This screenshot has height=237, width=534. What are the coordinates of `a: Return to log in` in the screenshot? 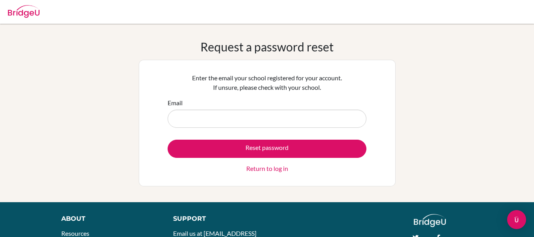 It's located at (267, 168).